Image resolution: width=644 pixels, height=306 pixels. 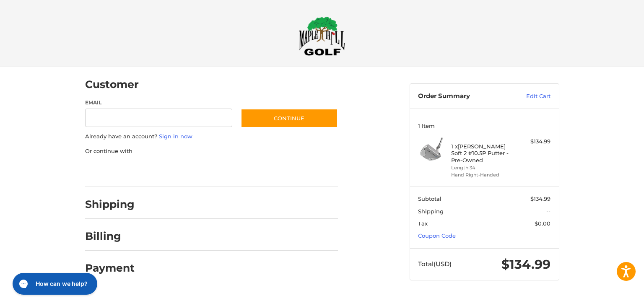 What do you see at coordinates (423, 223) in the screenshot?
I see `span: Tax` at bounding box center [423, 223].